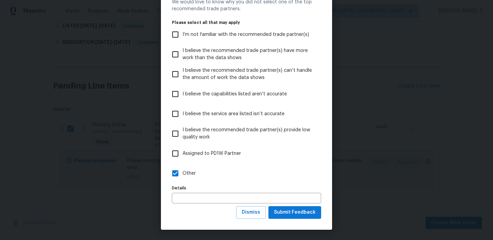 This screenshot has width=493, height=240. I want to click on button: Submit Feedback, so click(295, 212).